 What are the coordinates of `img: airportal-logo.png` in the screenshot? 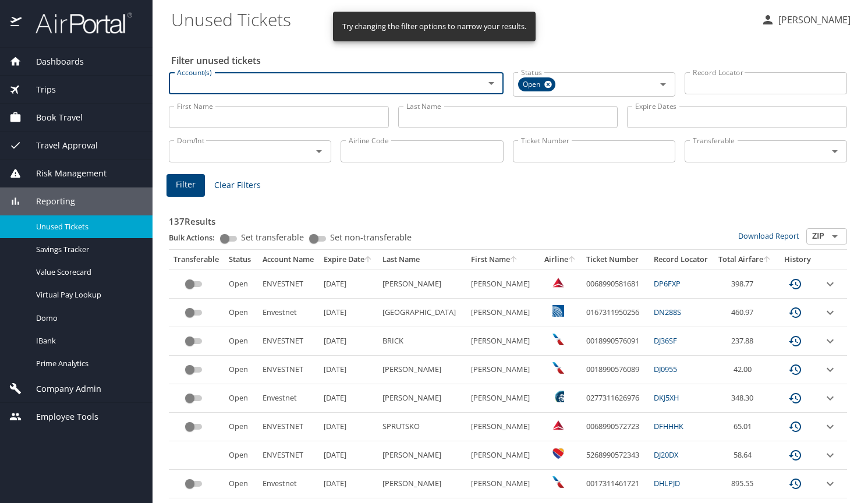 It's located at (78, 23).